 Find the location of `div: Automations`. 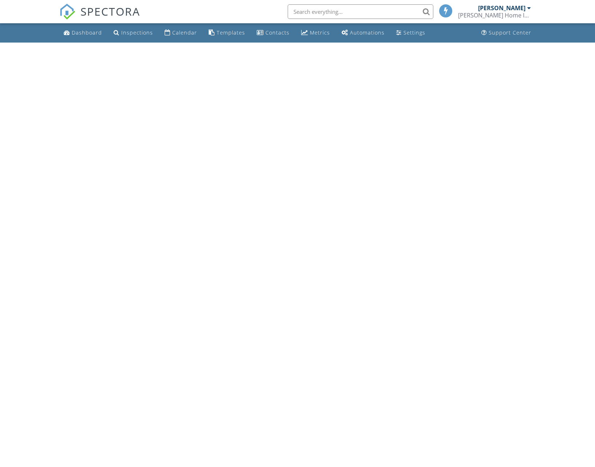

div: Automations is located at coordinates (367, 32).